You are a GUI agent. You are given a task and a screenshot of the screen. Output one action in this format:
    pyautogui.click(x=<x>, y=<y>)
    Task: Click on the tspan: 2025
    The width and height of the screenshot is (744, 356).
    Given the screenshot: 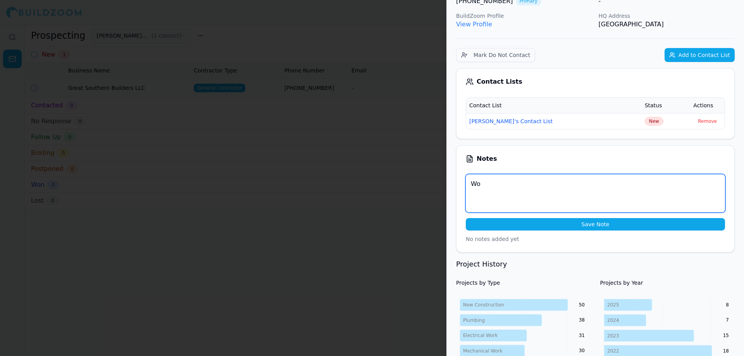 What is the action you would take?
    pyautogui.click(x=613, y=305)
    